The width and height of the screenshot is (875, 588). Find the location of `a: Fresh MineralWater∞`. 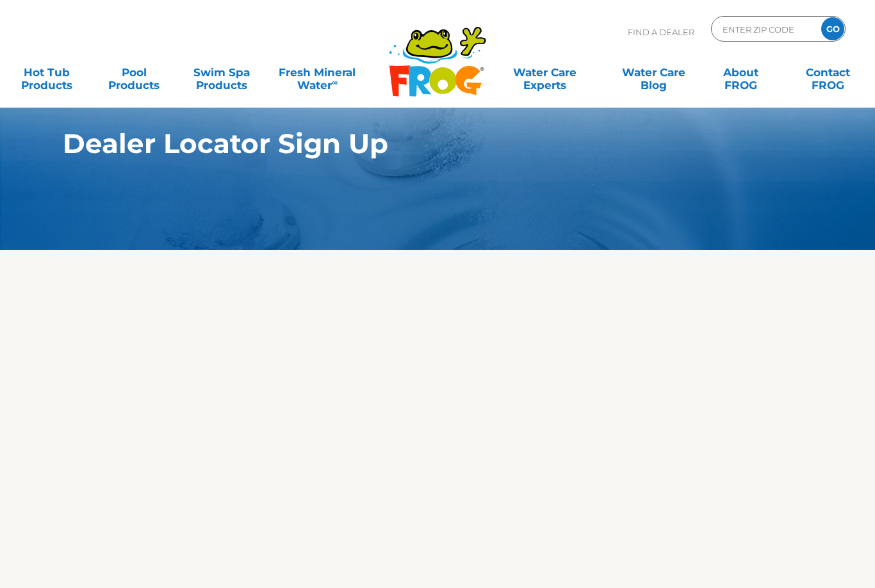

a: Fresh MineralWater∞ is located at coordinates (317, 72).